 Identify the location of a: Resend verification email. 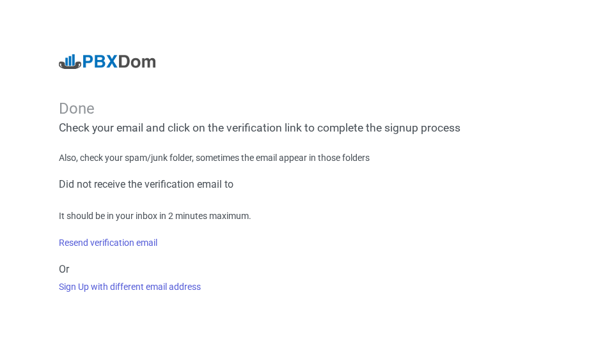
(108, 243).